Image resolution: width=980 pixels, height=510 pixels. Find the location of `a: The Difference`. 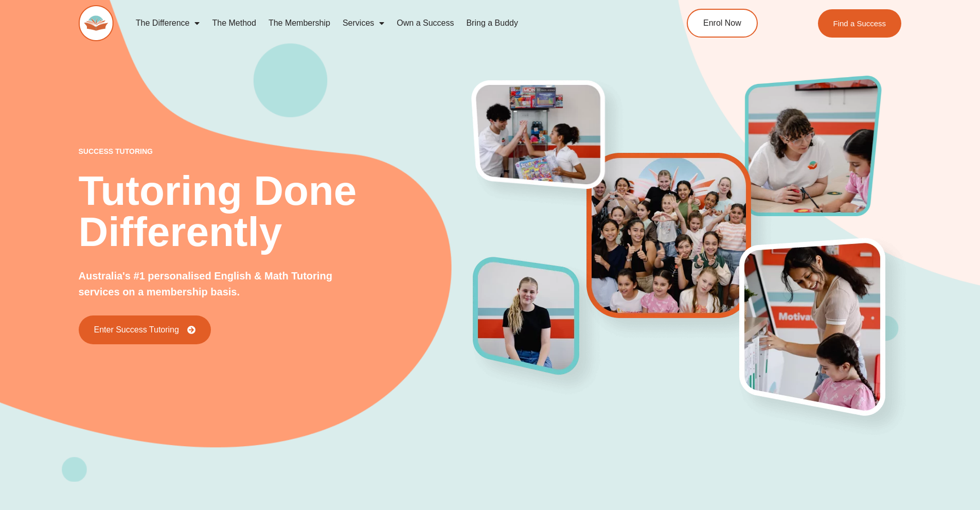

a: The Difference is located at coordinates (168, 24).